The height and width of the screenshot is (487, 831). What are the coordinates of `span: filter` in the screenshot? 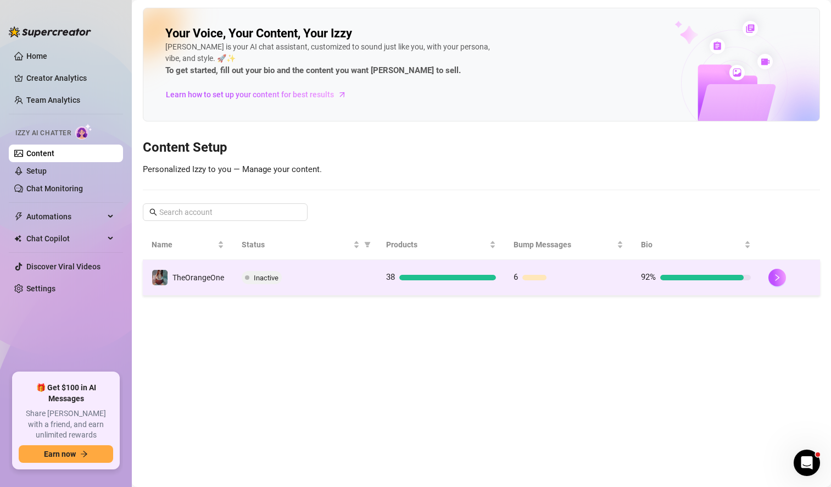 It's located at (368, 244).